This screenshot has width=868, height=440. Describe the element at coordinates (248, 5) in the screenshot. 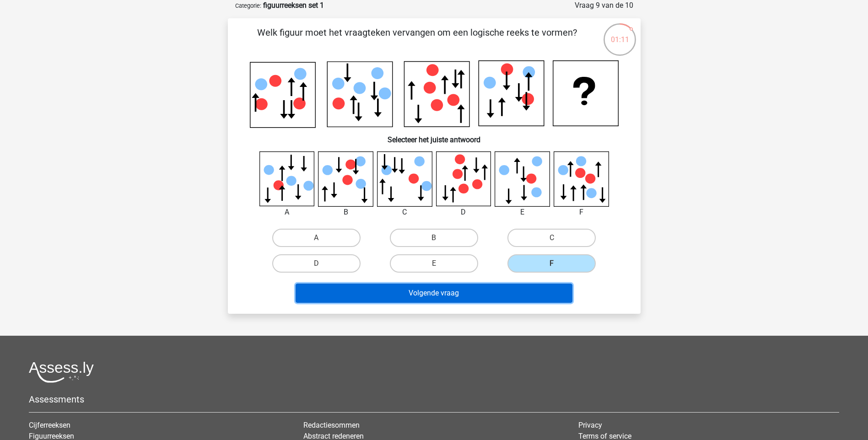

I see `small: Categorie:` at that location.